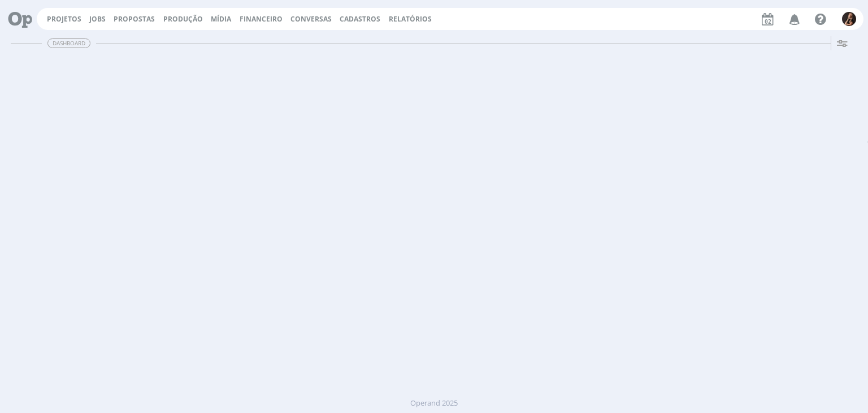  I want to click on span: Cadastros, so click(360, 19).